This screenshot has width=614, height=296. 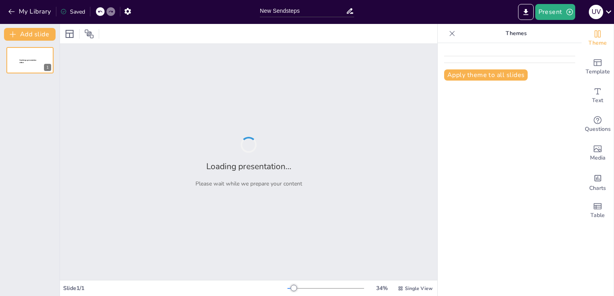 I want to click on div: 34 %, so click(x=382, y=288).